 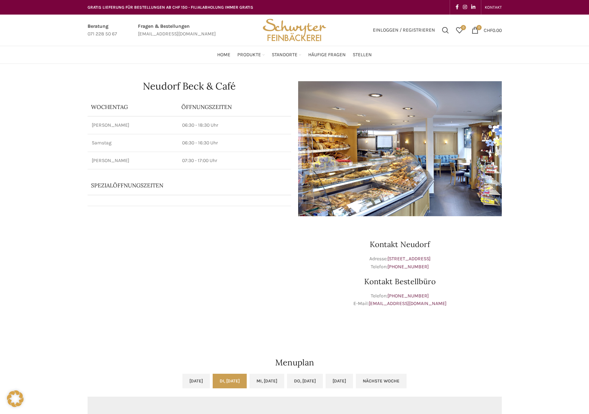 What do you see at coordinates (294, 30) in the screenshot?
I see `img: Bäckerei Schwyter` at bounding box center [294, 30].